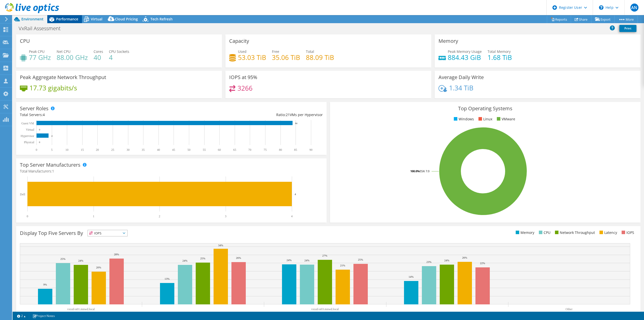 This screenshot has width=644, height=320. I want to click on text: 20%, so click(99, 267).